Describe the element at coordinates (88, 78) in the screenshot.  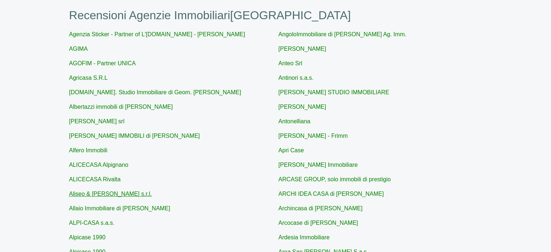
I see `a: Agricasa S.R.L` at that location.